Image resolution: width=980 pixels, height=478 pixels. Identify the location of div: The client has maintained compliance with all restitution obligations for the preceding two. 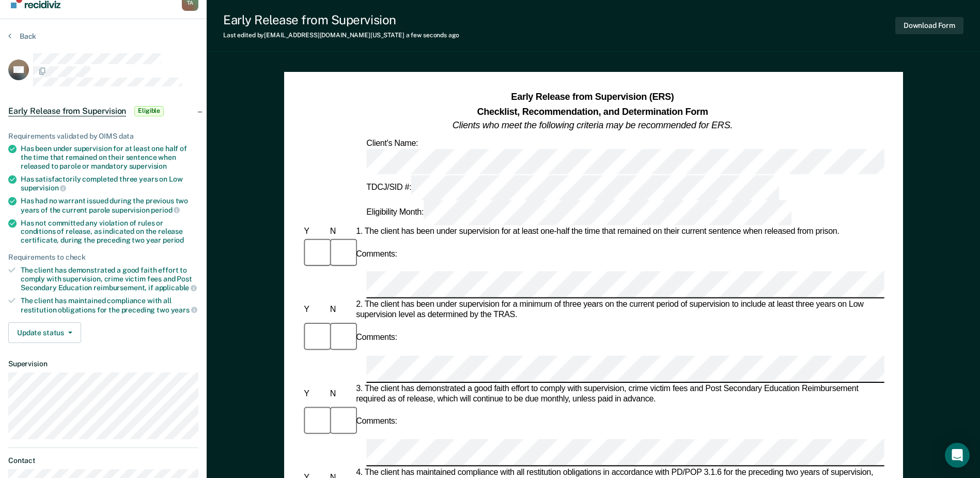
(109, 305).